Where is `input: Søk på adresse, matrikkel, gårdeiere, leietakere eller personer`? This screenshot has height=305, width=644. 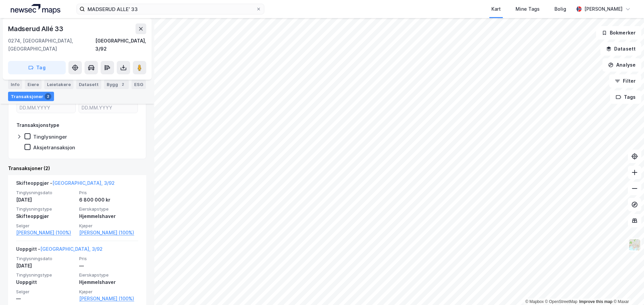 input: Søk på adresse, matrikkel, gårdeiere, leietakere eller personer is located at coordinates (171, 9).